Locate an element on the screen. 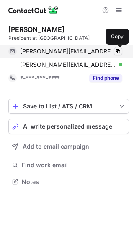  img: ContactOut v5.3.10 is located at coordinates (34, 10).